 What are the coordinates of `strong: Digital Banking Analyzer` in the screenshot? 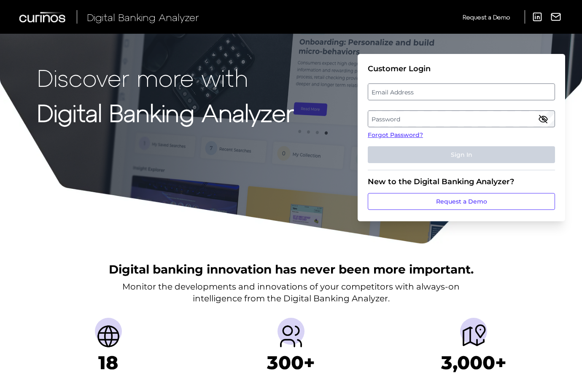 It's located at (165, 112).